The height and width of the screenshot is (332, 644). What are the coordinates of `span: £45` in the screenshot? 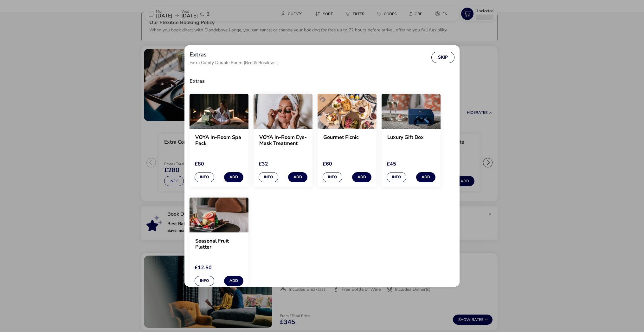 It's located at (391, 164).